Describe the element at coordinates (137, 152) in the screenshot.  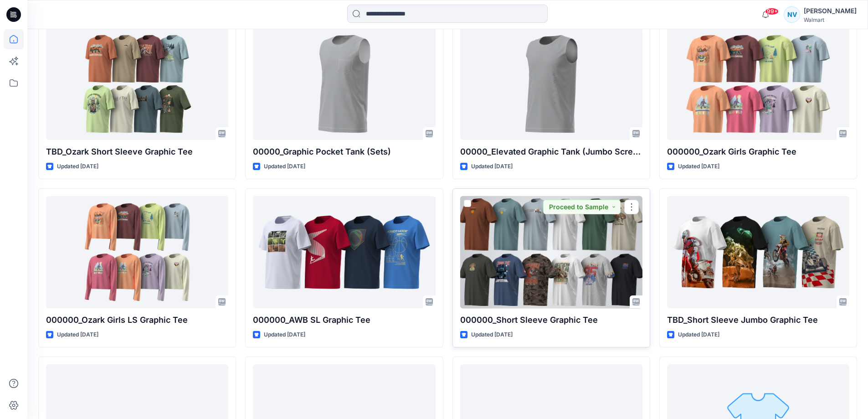
I see `p: TBD_Ozark Short Sleeve Graphic Tee` at that location.